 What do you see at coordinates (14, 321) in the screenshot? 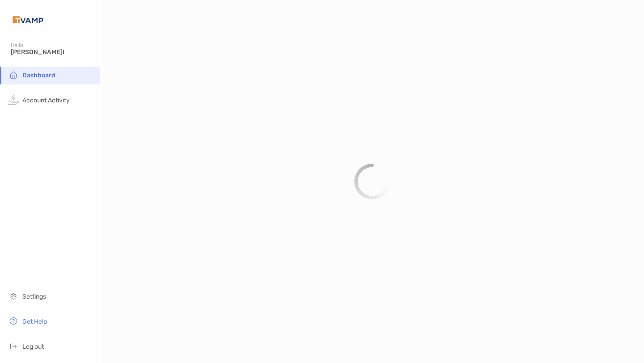
I see `img: get-help icon` at bounding box center [14, 321].